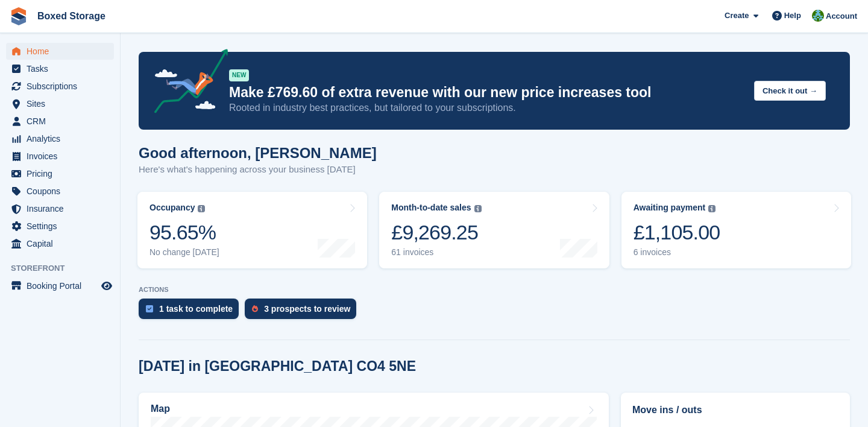  What do you see at coordinates (63, 103) in the screenshot?
I see `span: Sites` at bounding box center [63, 103].